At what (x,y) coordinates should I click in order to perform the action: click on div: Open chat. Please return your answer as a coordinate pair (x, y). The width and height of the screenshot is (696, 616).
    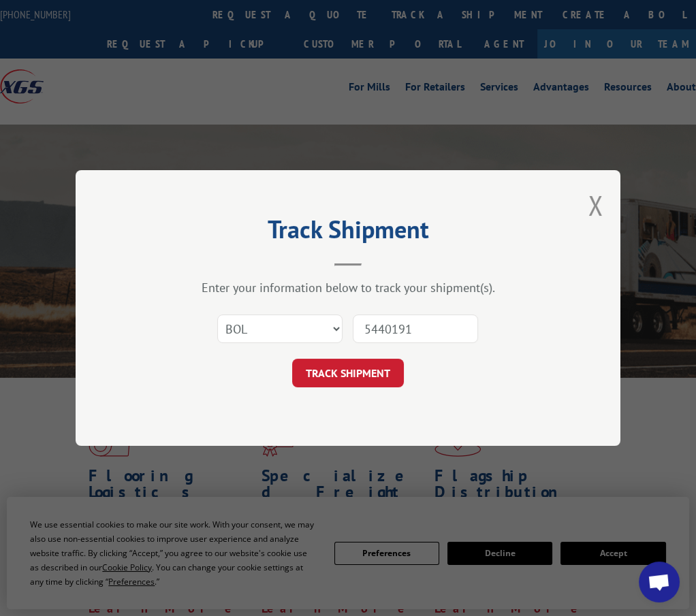
    Looking at the image, I should click on (659, 582).